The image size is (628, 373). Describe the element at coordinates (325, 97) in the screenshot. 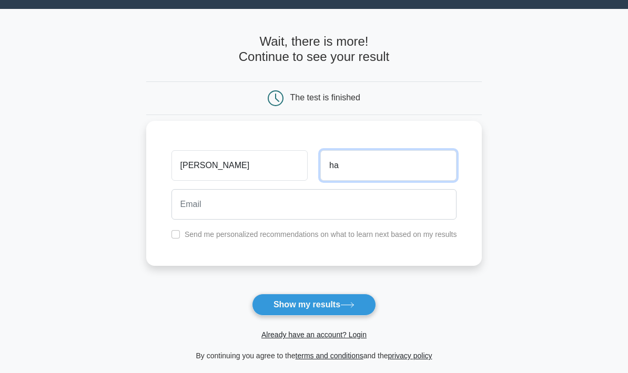

I see `div: The test is finished` at that location.